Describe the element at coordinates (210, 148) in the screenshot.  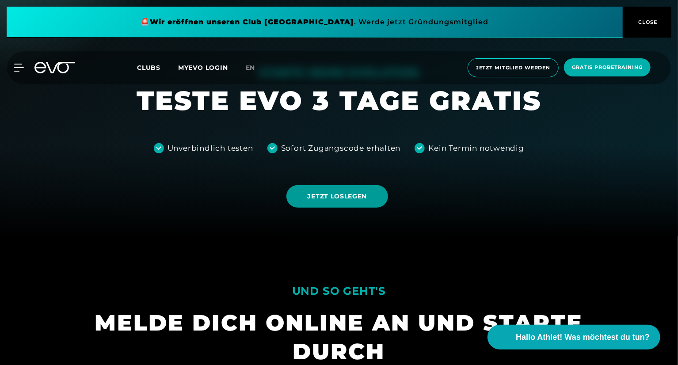
I see `div: Unverbindlich testen` at that location.